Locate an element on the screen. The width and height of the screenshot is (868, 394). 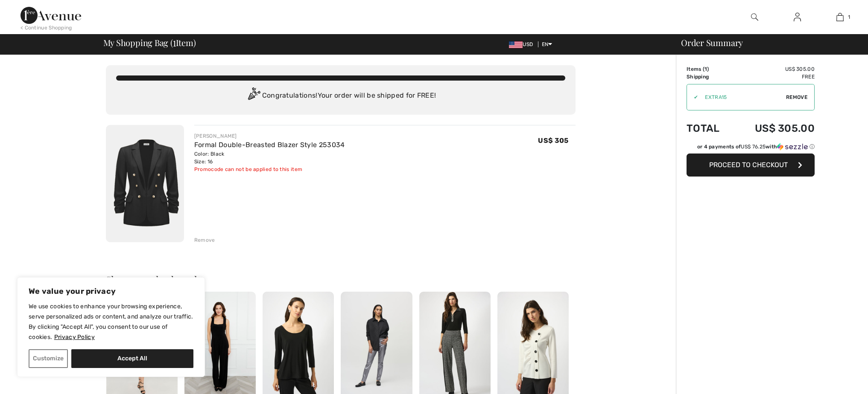
img: My Info is located at coordinates (797, 17).